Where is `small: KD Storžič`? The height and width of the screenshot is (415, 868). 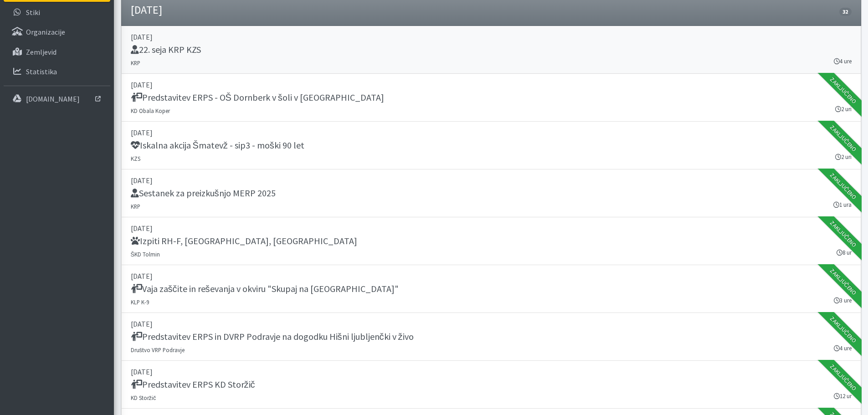 small: KD Storžič is located at coordinates (144, 398).